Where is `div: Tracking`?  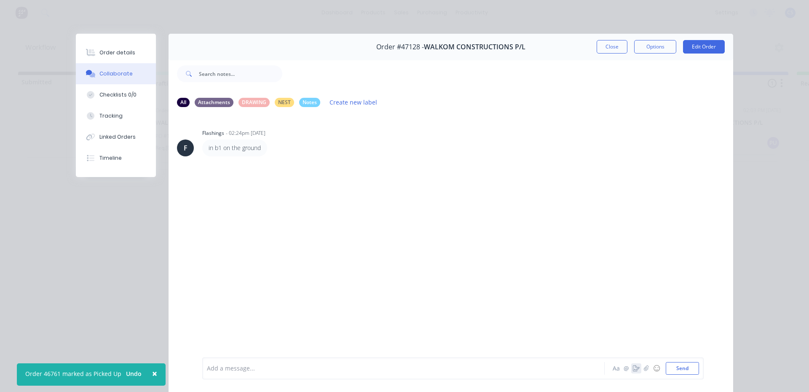 div: Tracking is located at coordinates (111, 116).